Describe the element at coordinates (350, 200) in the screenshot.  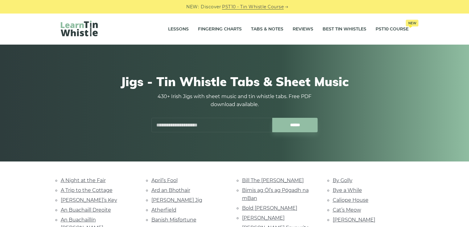
I see `a: Caliope House` at that location.